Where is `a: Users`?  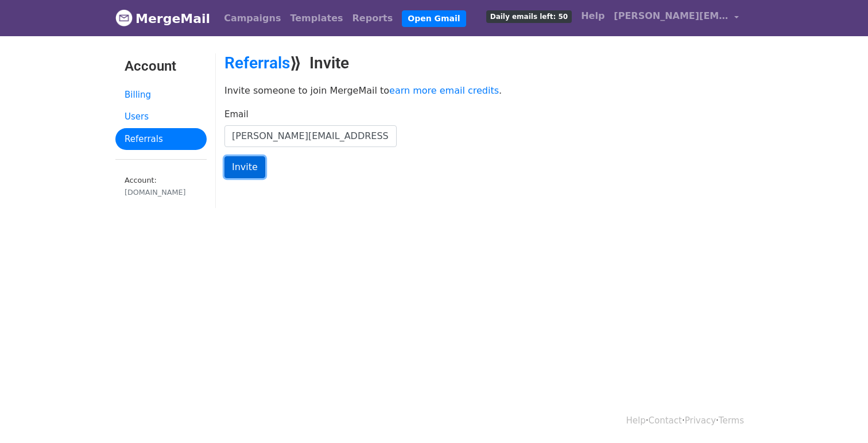
a: Users is located at coordinates (161, 116).